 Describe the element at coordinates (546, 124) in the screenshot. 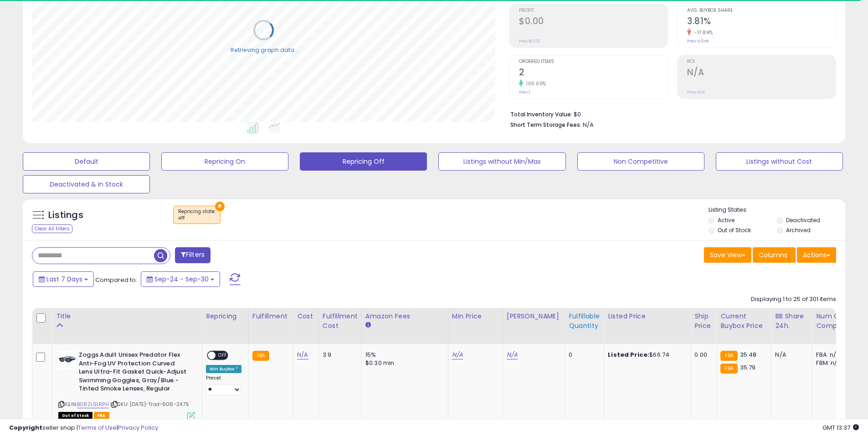

I see `b: Short Term Storage Fees:` at that location.